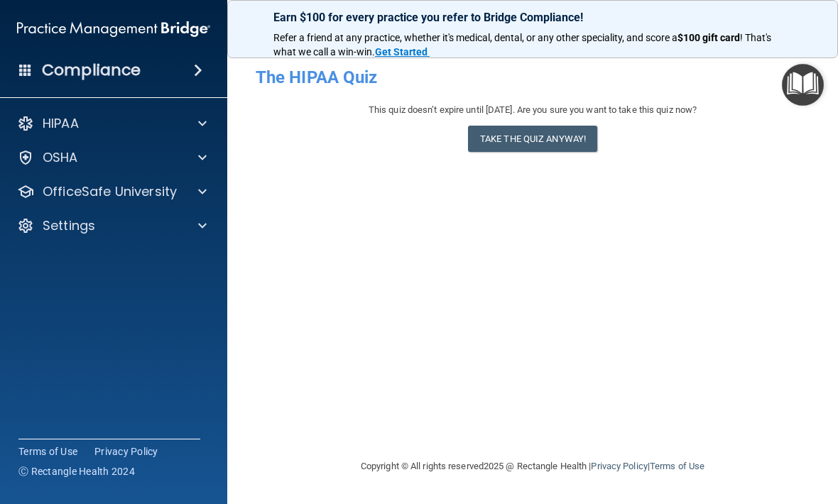 The height and width of the screenshot is (504, 838). I want to click on span: Ⓒ Rectangle Health 2024, so click(77, 471).